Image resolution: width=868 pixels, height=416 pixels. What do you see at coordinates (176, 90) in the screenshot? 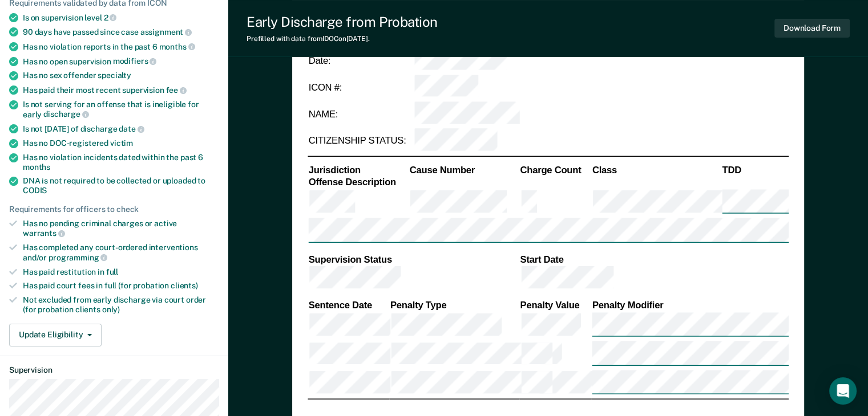
I see `span: fee` at bounding box center [176, 90].